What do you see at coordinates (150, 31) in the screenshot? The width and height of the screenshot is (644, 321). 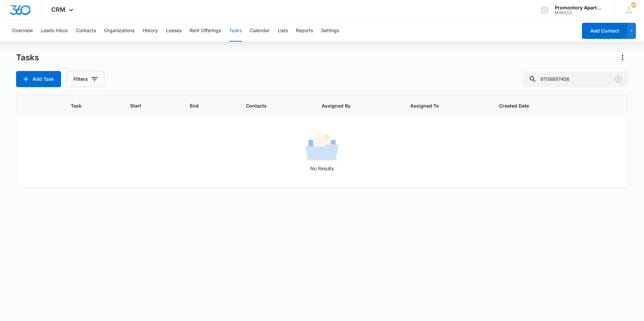 I see `button: History` at bounding box center [150, 31].